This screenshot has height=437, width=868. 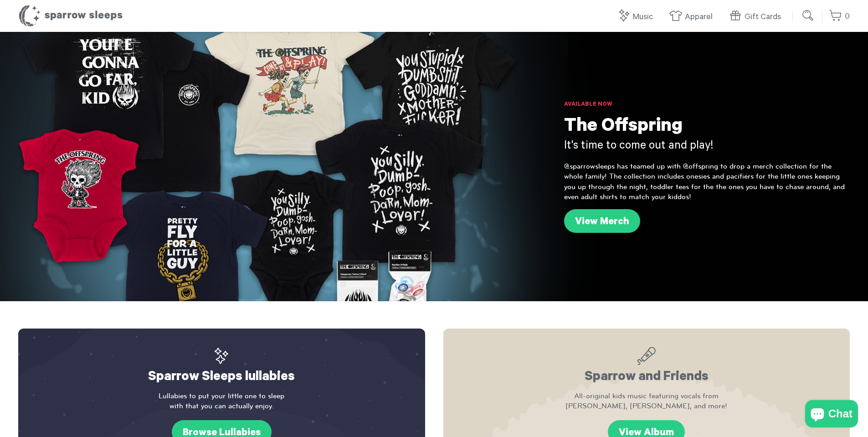 I want to click on h6: Available Now, so click(x=706, y=105).